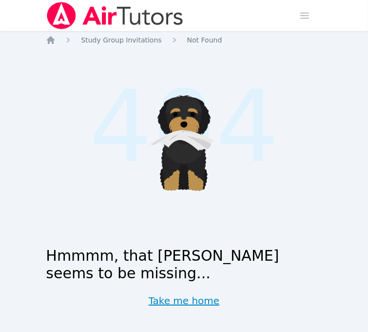 The height and width of the screenshot is (332, 368). I want to click on span: 404, so click(184, 127).